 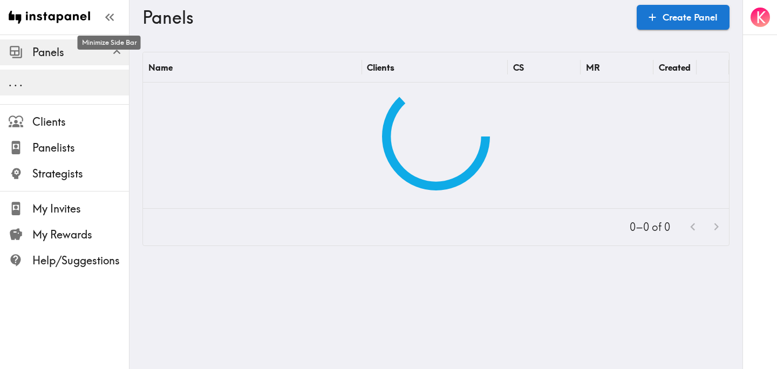 I want to click on span: K, so click(x=761, y=17).